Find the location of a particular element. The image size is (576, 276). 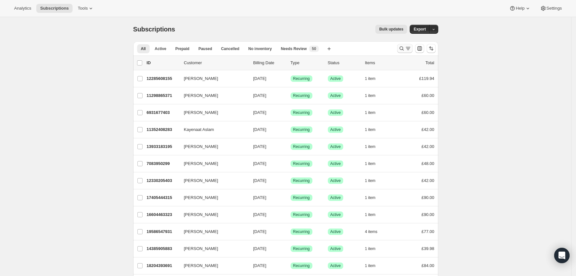

p: 16604463323 is located at coordinates (163, 215).